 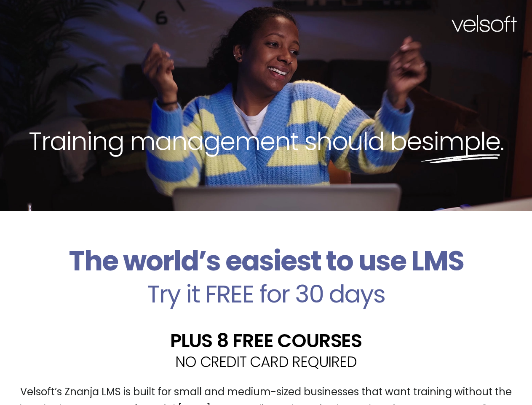 What do you see at coordinates (266, 261) in the screenshot?
I see `h2: The world’s easiest to use LMS` at bounding box center [266, 261].